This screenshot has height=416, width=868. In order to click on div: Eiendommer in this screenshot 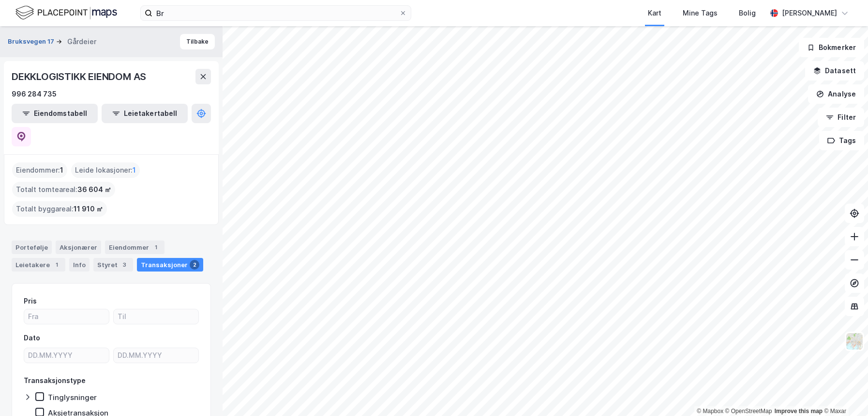, I will do `click(135, 247)`.